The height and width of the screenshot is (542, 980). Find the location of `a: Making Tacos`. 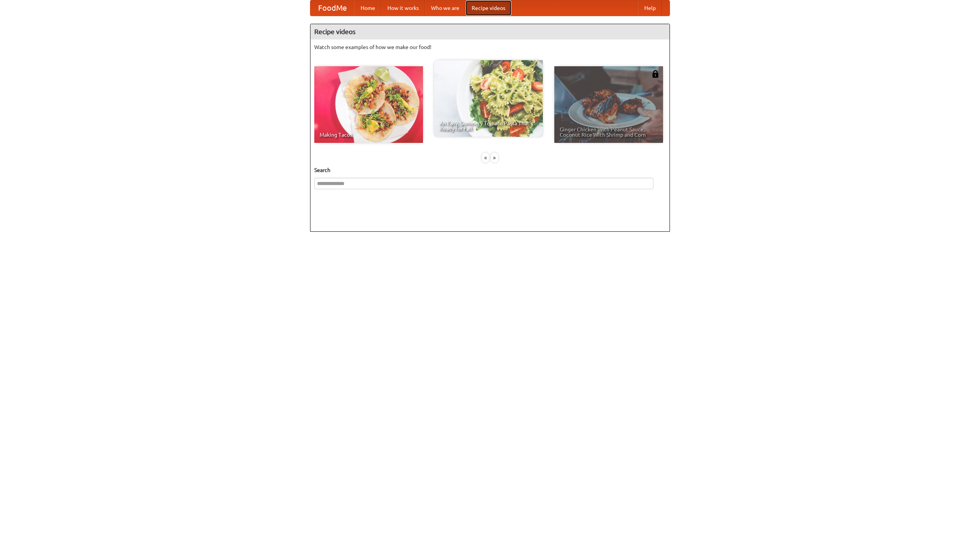

a: Making Tacos is located at coordinates (369, 104).